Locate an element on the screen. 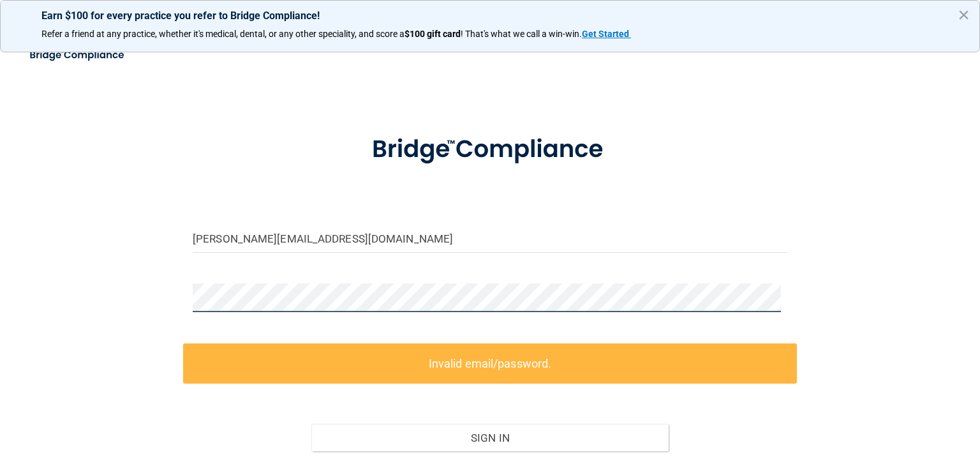  span: Refer a friend at any practice, whether it's medical, dental, or any other speciality, and score a is located at coordinates (222, 34).